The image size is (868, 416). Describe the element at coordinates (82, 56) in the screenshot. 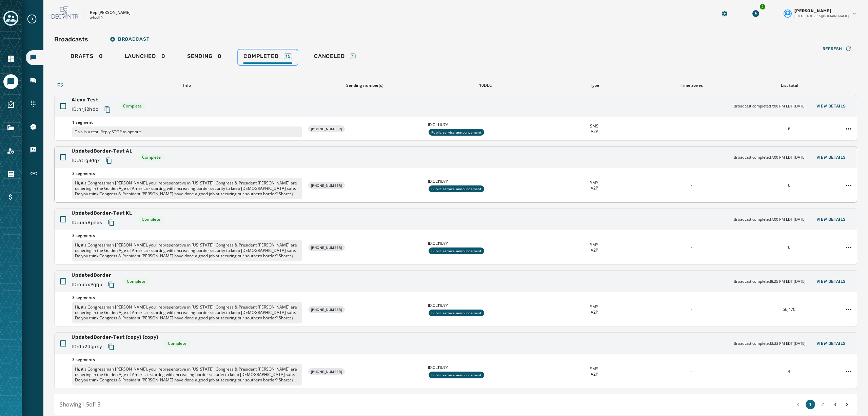

I see `span: Drafts` at that location.